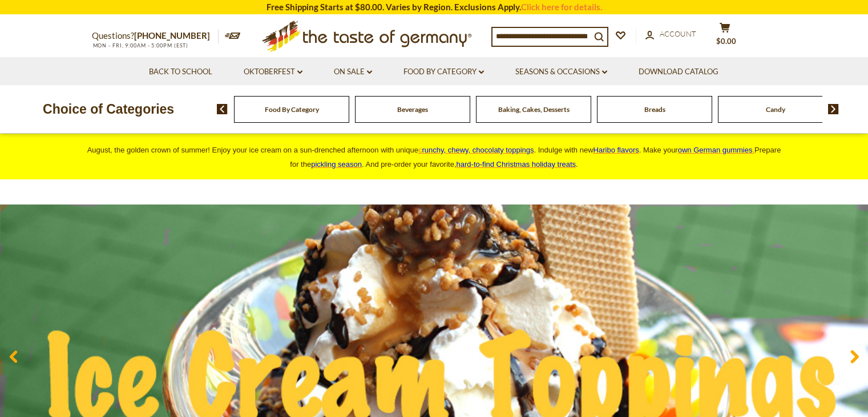 The width and height of the screenshot is (868, 417). I want to click on span: Candy, so click(776, 109).